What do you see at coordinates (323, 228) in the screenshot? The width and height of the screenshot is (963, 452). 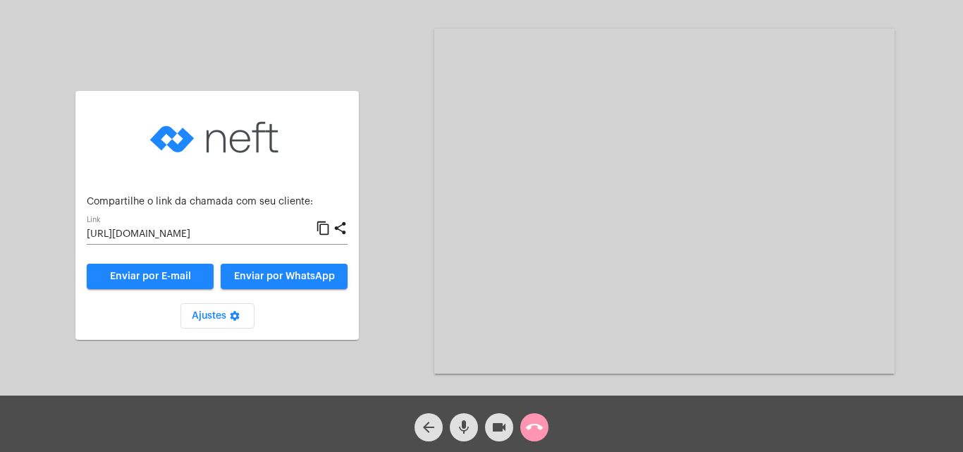 I see `mat-icon: content_copy` at bounding box center [323, 228].